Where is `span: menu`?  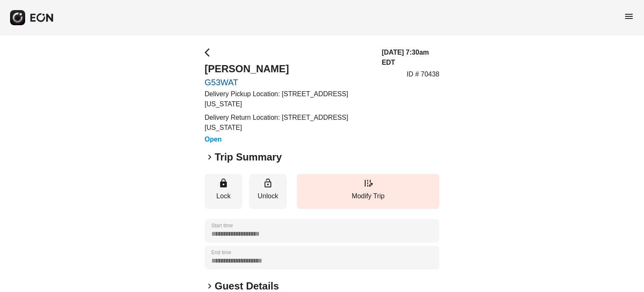 span: menu is located at coordinates (629, 16).